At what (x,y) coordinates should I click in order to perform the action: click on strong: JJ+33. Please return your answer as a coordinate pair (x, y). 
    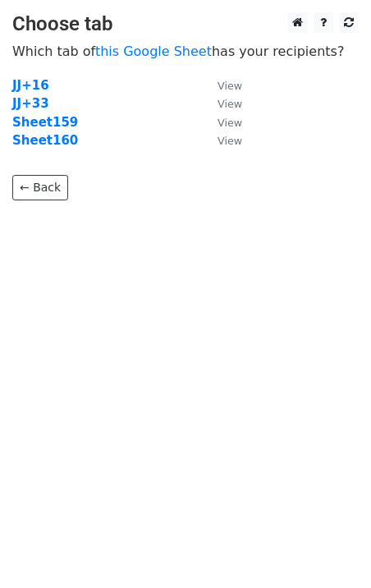
    Looking at the image, I should click on (30, 104).